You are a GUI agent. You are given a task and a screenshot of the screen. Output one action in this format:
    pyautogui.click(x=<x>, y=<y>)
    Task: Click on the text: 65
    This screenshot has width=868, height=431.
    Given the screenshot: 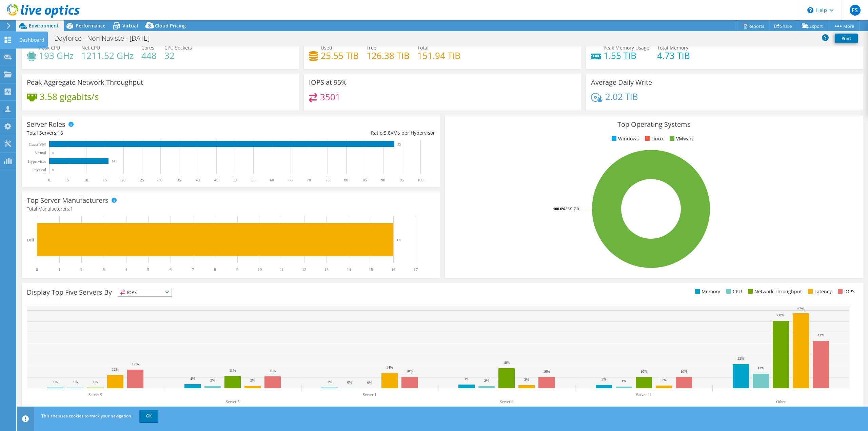 What is the action you would take?
    pyautogui.click(x=291, y=180)
    